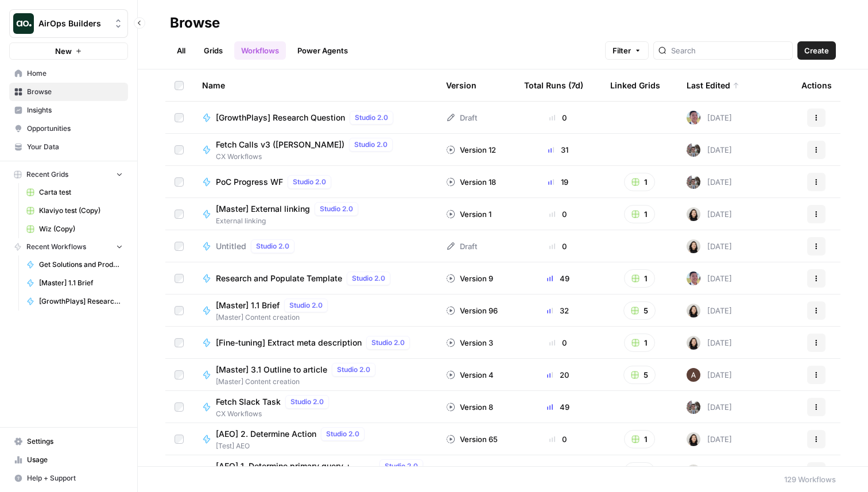 The height and width of the screenshot is (492, 868). What do you see at coordinates (314, 311) in the screenshot?
I see `a: [Master] 1.1 BriefStudio 2.0[Master] Content creation` at bounding box center [314, 311].